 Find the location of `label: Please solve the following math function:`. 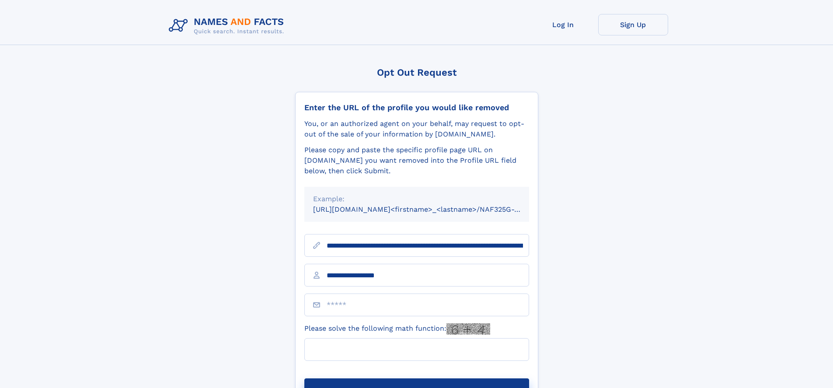

label: Please solve the following math function: is located at coordinates (397, 329).